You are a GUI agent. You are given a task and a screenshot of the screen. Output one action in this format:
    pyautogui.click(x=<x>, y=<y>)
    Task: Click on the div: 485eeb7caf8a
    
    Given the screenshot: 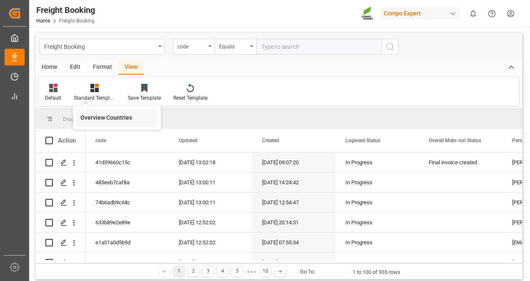 What is the action you would take?
    pyautogui.click(x=127, y=182)
    